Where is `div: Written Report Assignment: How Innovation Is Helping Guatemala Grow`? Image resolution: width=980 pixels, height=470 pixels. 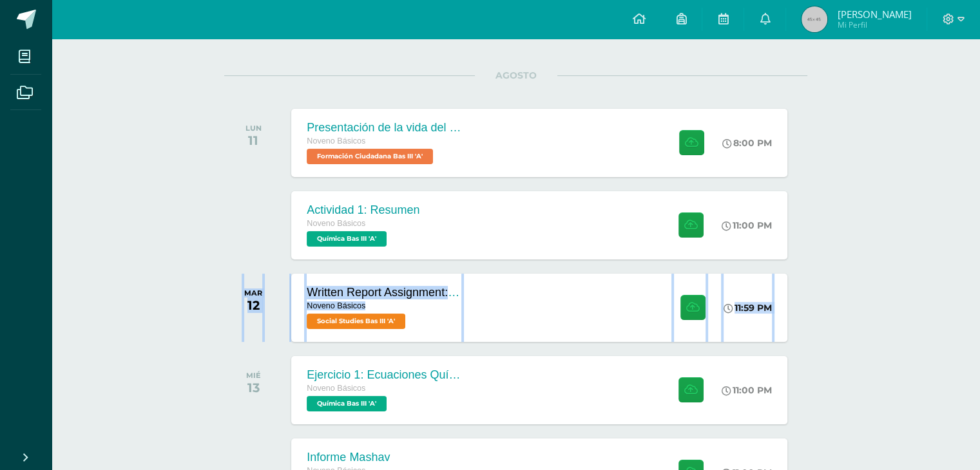
div: Written Report Assignment: How Innovation Is Helping Guatemala Grow is located at coordinates (384, 292).